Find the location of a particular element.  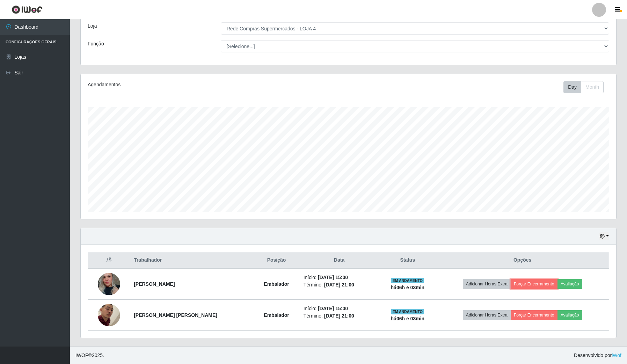

th: Opções is located at coordinates (522, 260).